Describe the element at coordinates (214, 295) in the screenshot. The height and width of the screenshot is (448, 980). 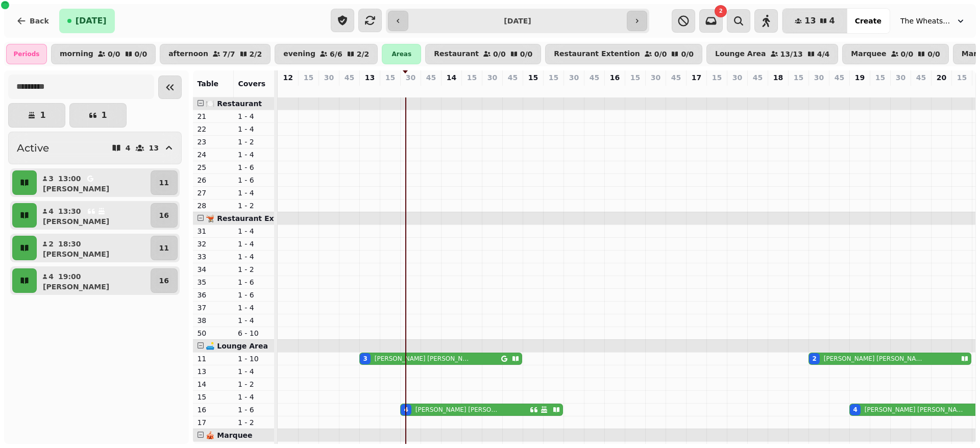
I see `p: 36` at that location.